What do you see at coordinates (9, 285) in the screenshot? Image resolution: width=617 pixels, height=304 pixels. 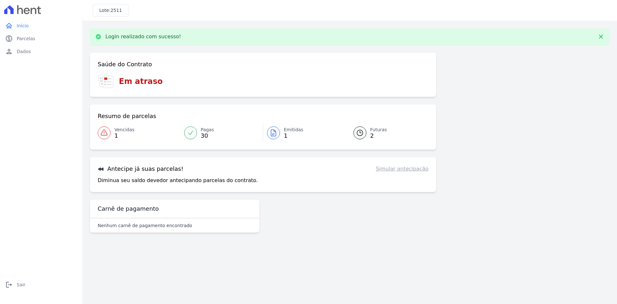 I see `i: logout` at bounding box center [9, 285].